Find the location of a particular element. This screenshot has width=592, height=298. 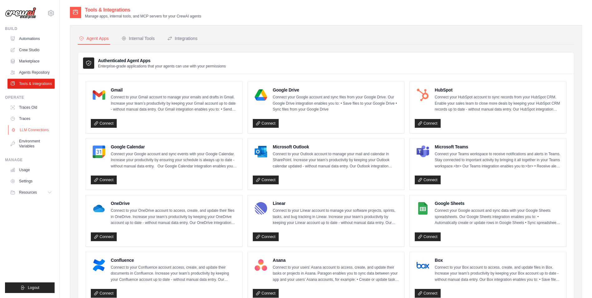

div: Integrations is located at coordinates (182, 38).